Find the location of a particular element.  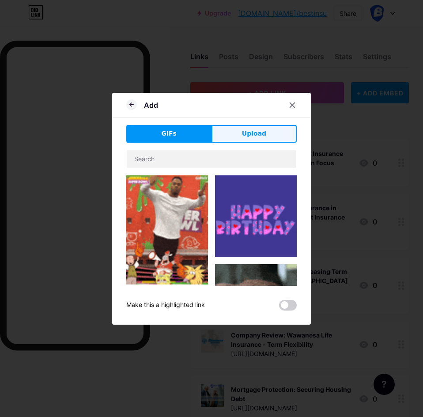

div: Make this a highlighted link is located at coordinates (166, 305).